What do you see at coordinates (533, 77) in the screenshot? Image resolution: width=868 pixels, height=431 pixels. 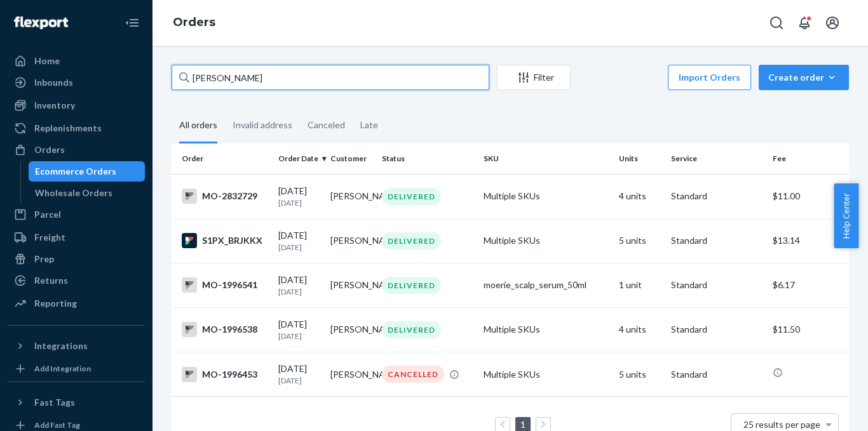 I see `button: Filter` at bounding box center [533, 77].